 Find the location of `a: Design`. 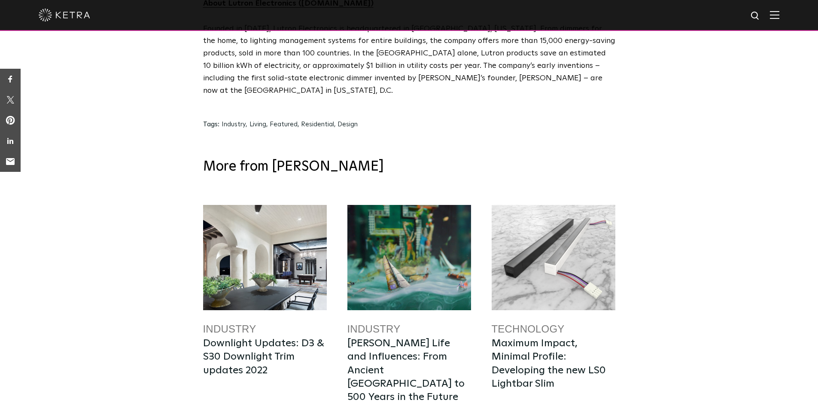

a: Design is located at coordinates (347, 124).